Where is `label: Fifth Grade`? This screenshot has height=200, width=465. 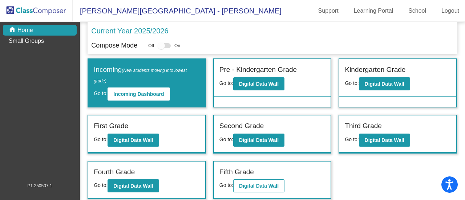
label: Fifth Grade is located at coordinates (237, 172).